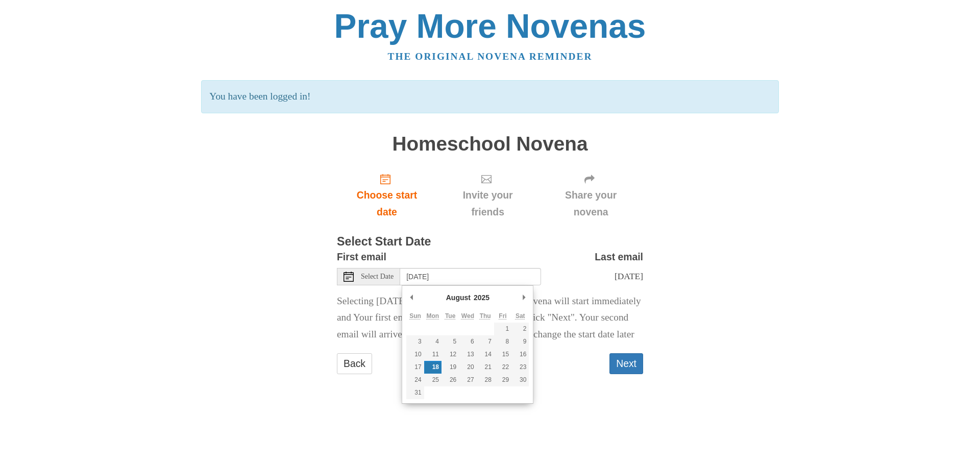 The image size is (980, 465). Describe the element at coordinates (450, 354) in the screenshot. I see `button: 12` at that location.